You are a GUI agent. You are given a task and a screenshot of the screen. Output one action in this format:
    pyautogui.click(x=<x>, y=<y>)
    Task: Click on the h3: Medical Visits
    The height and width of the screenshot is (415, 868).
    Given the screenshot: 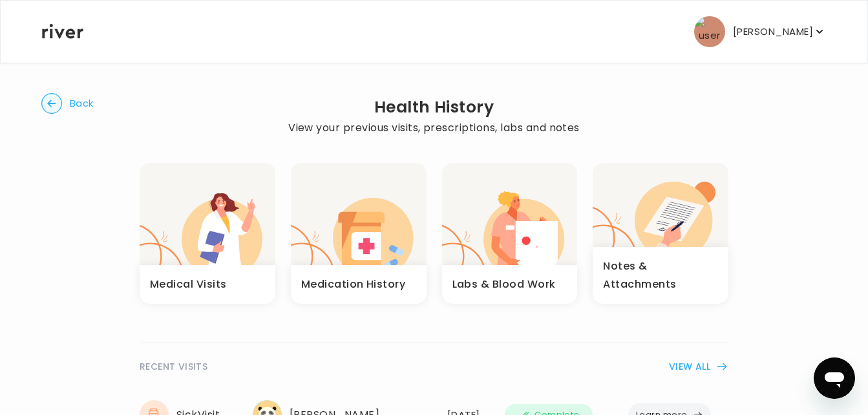 What is the action you would take?
    pyautogui.click(x=188, y=284)
    